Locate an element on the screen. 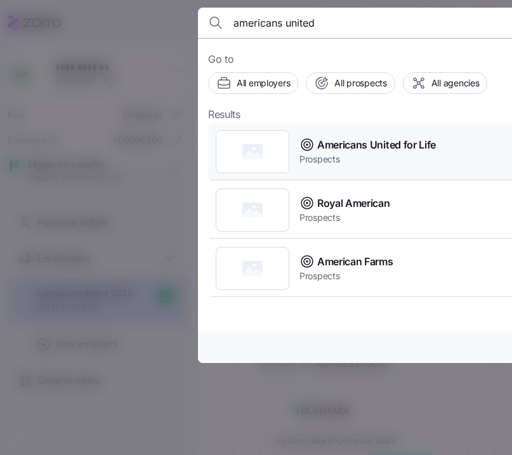 Image resolution: width=512 pixels, height=455 pixels. span: All prospects is located at coordinates (360, 83).